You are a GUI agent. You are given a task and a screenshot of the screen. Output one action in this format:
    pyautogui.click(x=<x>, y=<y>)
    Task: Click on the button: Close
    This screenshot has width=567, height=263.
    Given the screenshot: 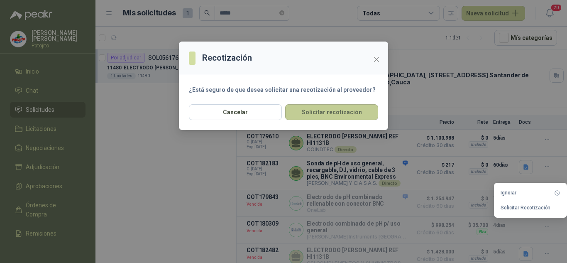 What is the action you would take?
    pyautogui.click(x=376, y=59)
    